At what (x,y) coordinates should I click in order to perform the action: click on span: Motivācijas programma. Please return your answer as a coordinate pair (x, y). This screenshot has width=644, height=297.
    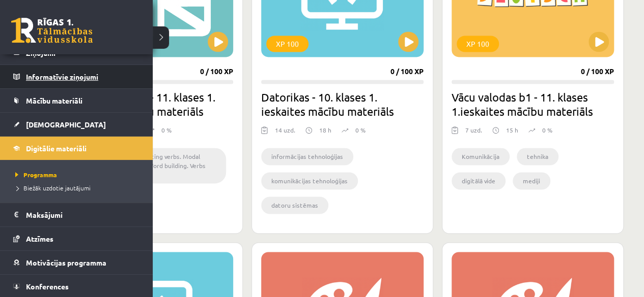
    Looking at the image, I should click on (66, 263).